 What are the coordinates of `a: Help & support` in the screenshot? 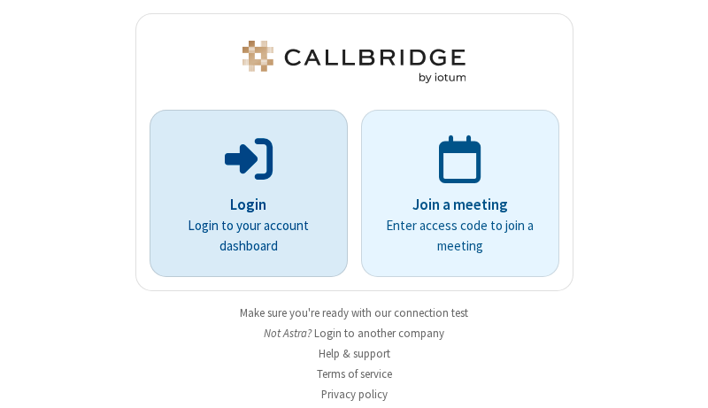 It's located at (354, 353).